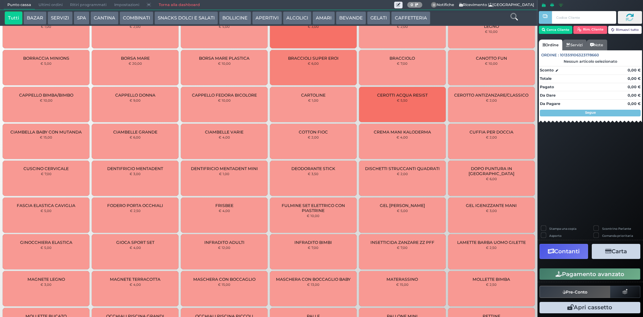  I want to click on small: € 20,00, so click(135, 63).